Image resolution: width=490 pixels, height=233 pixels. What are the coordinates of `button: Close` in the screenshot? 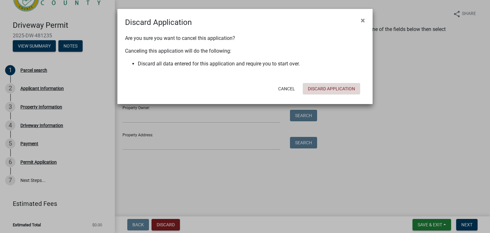 It's located at (363, 20).